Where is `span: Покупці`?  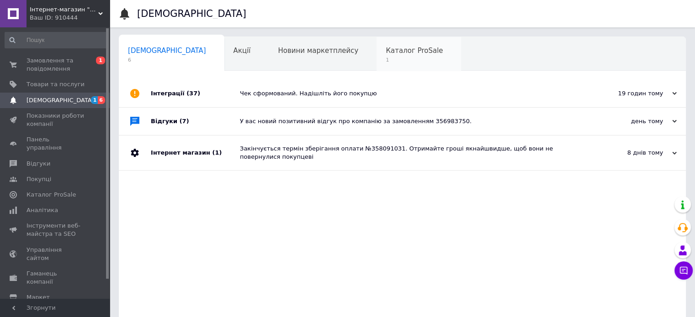 span: Покупці is located at coordinates (39, 180).